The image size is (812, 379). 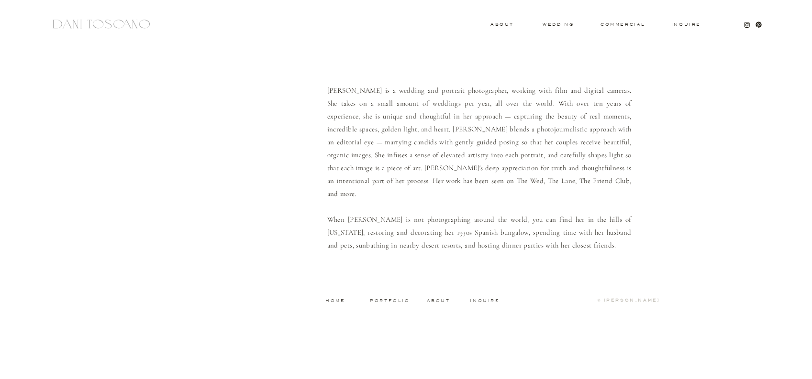 What do you see at coordinates (622, 24) in the screenshot?
I see `h3: commercial` at bounding box center [622, 24].